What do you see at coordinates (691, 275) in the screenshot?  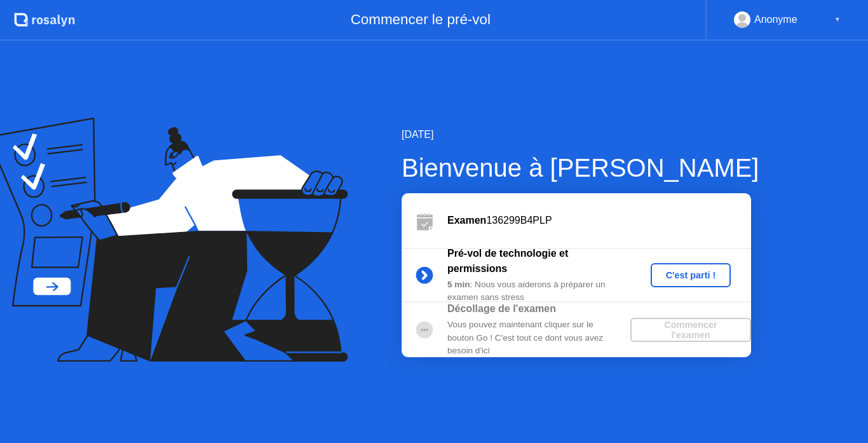 I see `div: C'est parti !` at bounding box center [691, 275].